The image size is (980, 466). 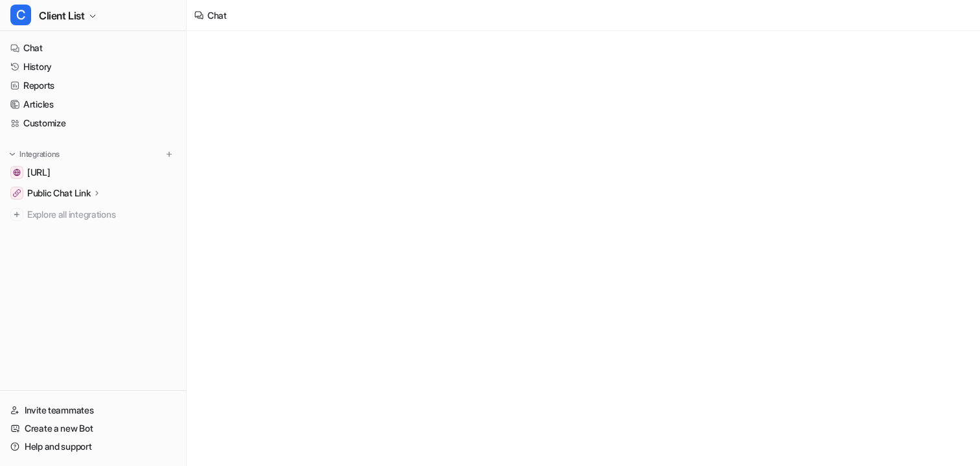 I want to click on img: expand menu, so click(x=12, y=155).